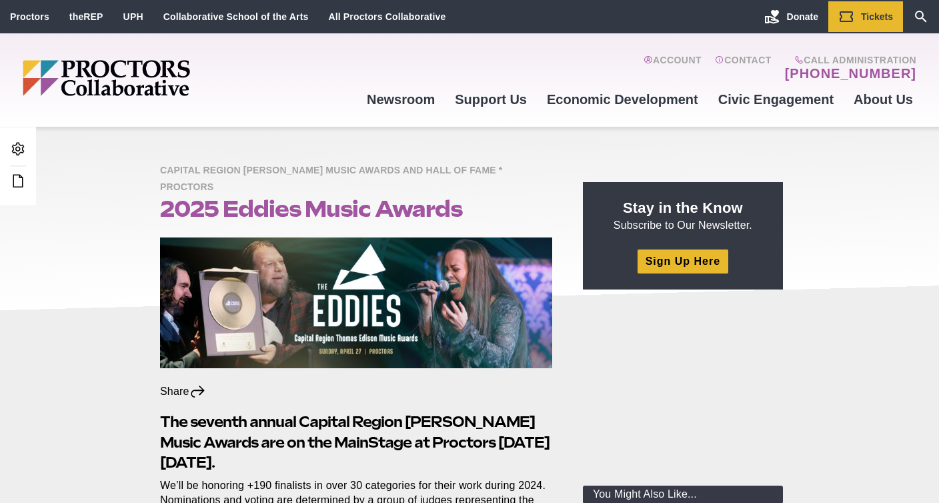 The height and width of the screenshot is (503, 939). What do you see at coordinates (356, 209) in the screenshot?
I see `h1: 2025 Eddies Music Awards` at bounding box center [356, 209].